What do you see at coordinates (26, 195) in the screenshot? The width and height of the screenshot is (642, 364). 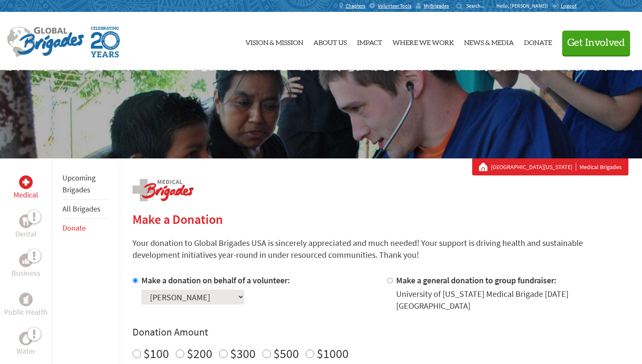 I see `p: Medical` at bounding box center [26, 195].